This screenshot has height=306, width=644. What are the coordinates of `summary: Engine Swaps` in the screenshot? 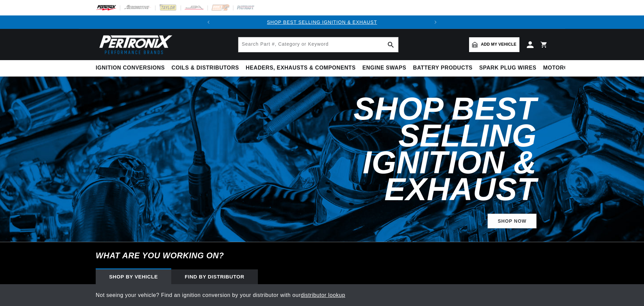 It's located at (384, 68).